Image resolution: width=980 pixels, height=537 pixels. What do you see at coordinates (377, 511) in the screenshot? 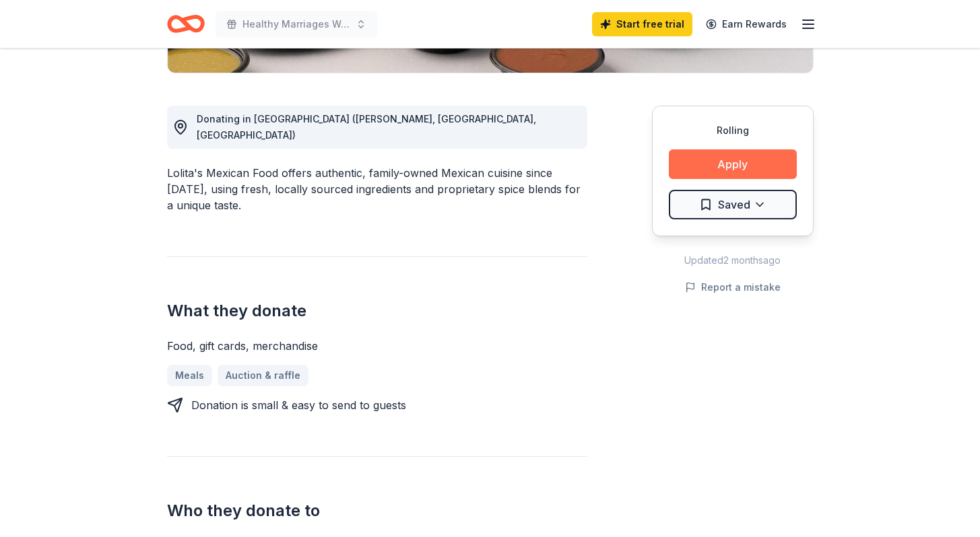
I see `h2: Who they donate to` at bounding box center [377, 511].